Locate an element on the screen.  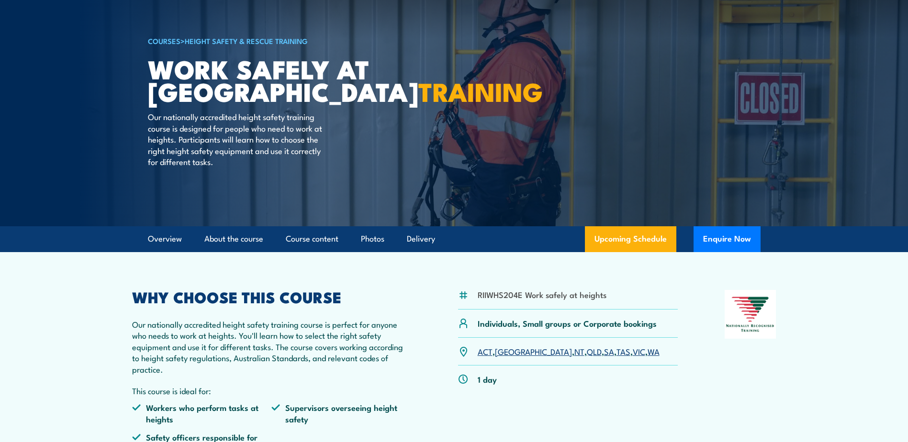
p: This course is ideal for: is located at coordinates (272, 391).